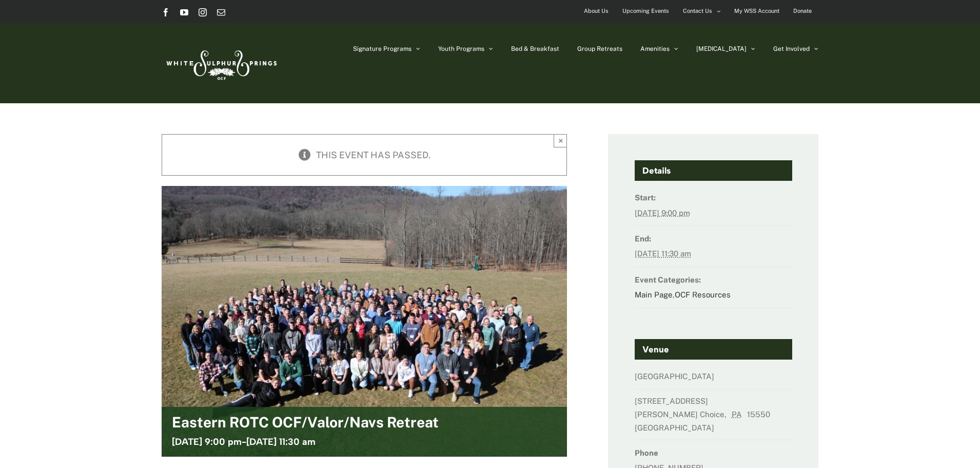 Image resolution: width=980 pixels, height=468 pixels. I want to click on a: Instagram, so click(203, 12).